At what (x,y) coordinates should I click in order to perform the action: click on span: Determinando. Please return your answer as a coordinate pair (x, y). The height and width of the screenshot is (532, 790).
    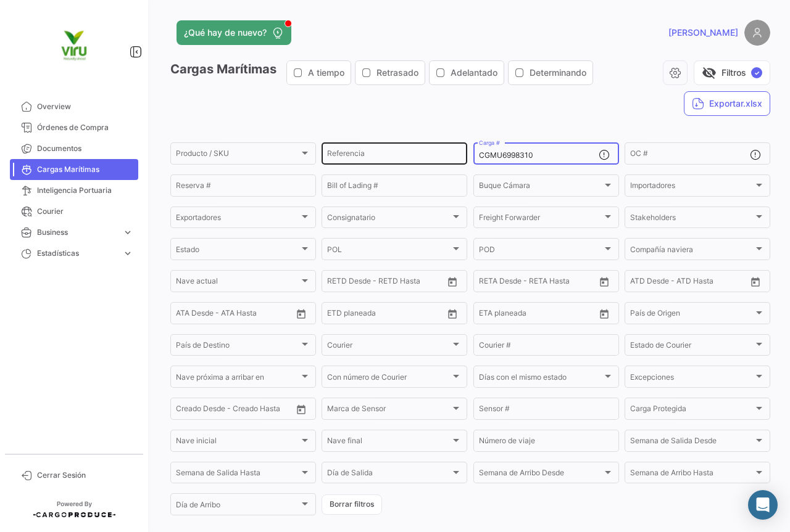
    Looking at the image, I should click on (558, 73).